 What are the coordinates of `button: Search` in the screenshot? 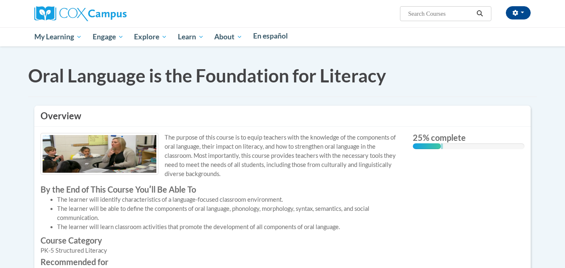 It's located at (480, 14).